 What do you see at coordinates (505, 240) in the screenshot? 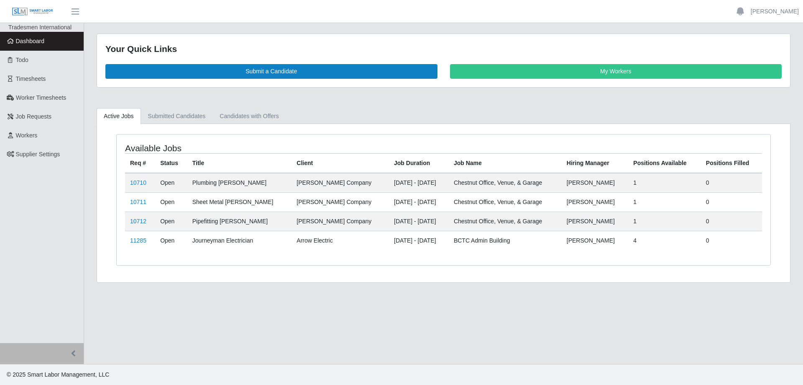
I see `td: BCTC Admin Building` at bounding box center [505, 240].